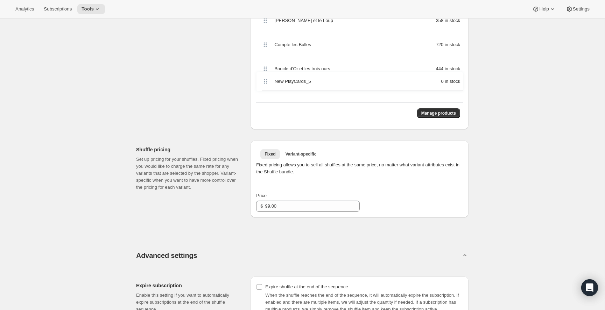 The width and height of the screenshot is (605, 310). What do you see at coordinates (91, 9) in the screenshot?
I see `button: Tools` at bounding box center [91, 9].